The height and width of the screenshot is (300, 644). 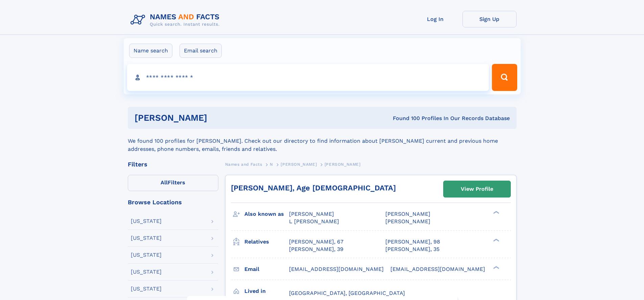 What do you see at coordinates (173, 202) in the screenshot?
I see `div: Browse Locations` at bounding box center [173, 202].